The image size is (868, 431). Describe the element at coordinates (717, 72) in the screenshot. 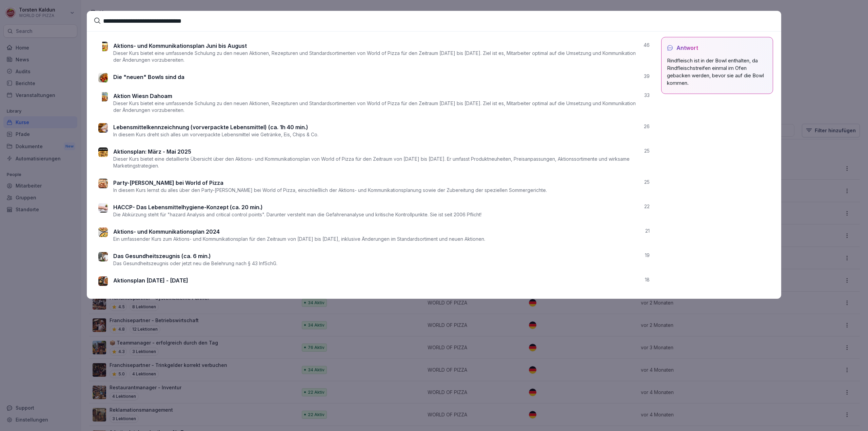

I see `div: Rindfleisch ist in der Bowl enthalten, da Rindfleischstreifen einmal im Ofen gebacken werden, bev...` at that location.